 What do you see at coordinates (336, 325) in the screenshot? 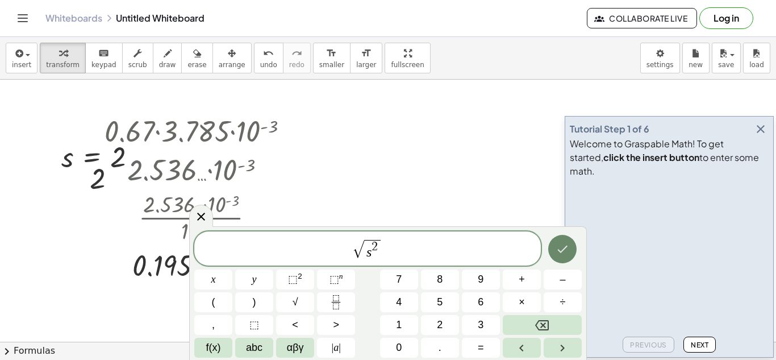
I see `button: Greater than` at bounding box center [336, 325].